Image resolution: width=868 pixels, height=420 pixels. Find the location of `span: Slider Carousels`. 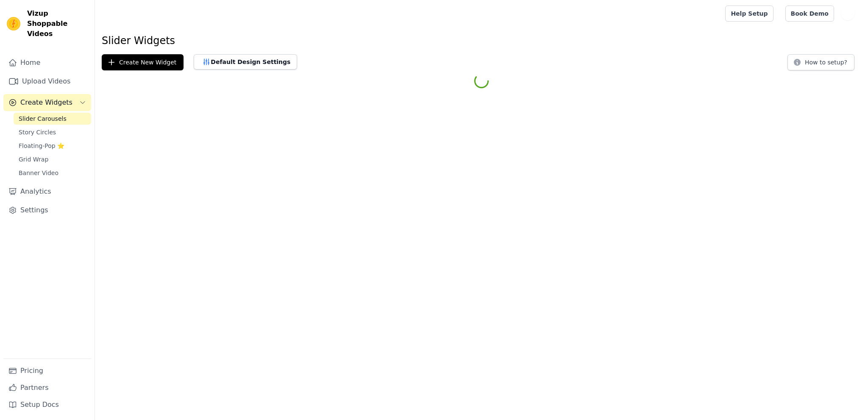

span: Slider Carousels is located at coordinates (43, 119).